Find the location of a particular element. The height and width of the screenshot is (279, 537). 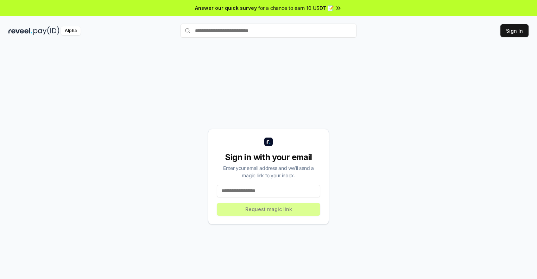

button: Sign In is located at coordinates (515, 31).